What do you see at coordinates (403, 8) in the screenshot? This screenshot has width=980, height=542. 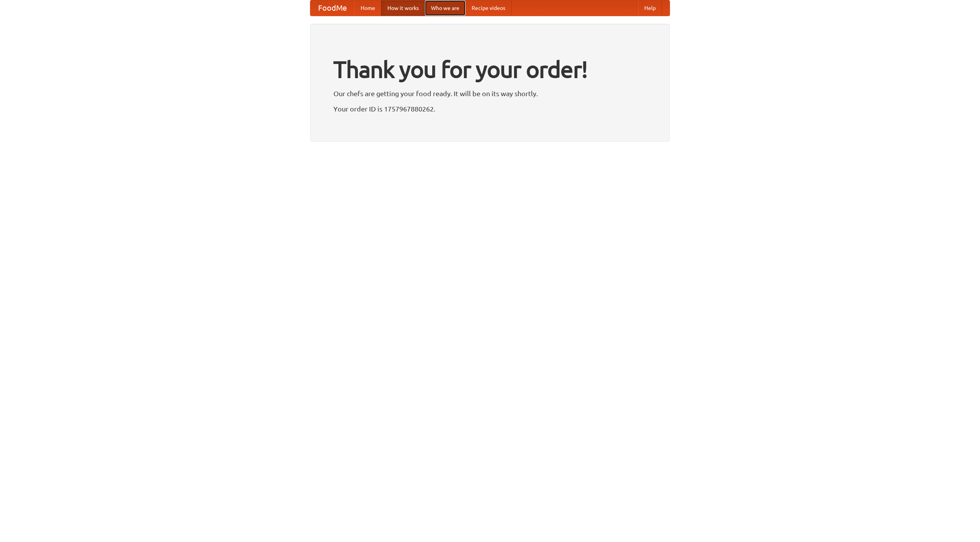 I see `a: How it works` at bounding box center [403, 8].